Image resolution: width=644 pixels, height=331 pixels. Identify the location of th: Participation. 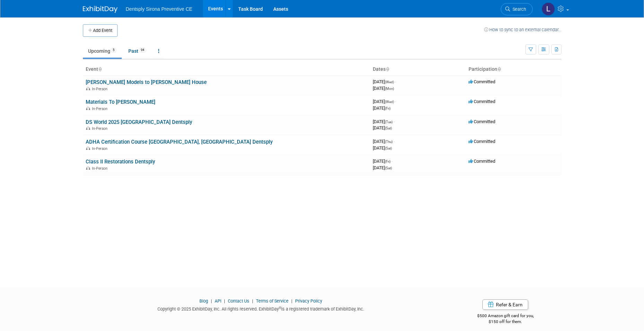
(513, 69).